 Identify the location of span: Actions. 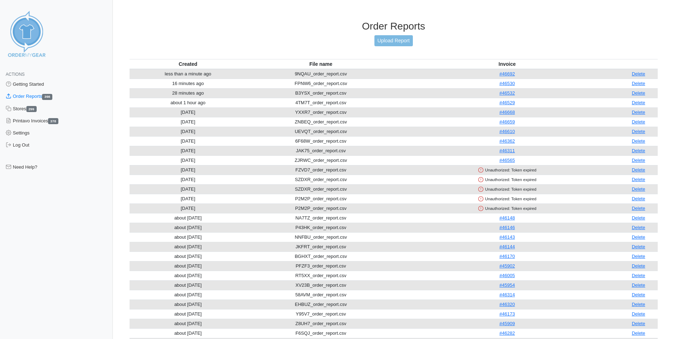
(15, 74).